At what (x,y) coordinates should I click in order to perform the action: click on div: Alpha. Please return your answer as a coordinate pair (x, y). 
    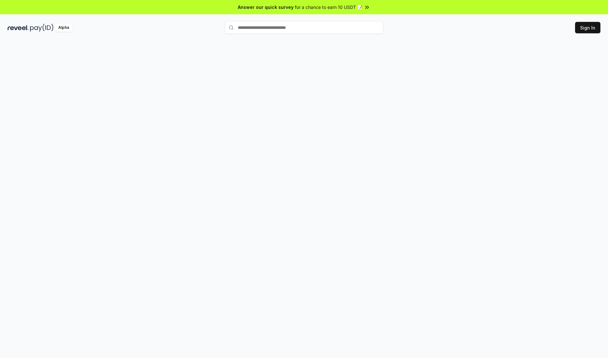
    Looking at the image, I should click on (64, 28).